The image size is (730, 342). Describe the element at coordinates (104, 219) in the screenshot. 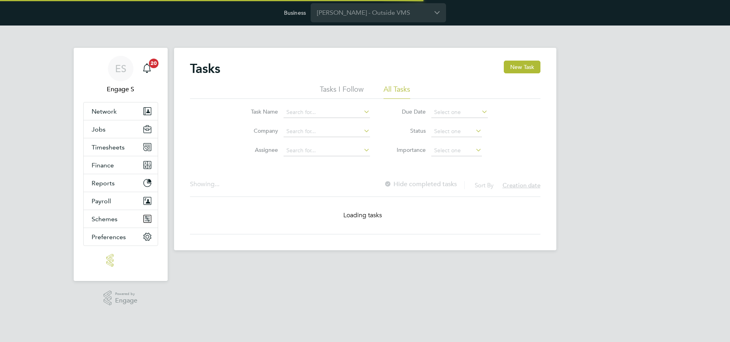

I see `span: Schemes` at that location.